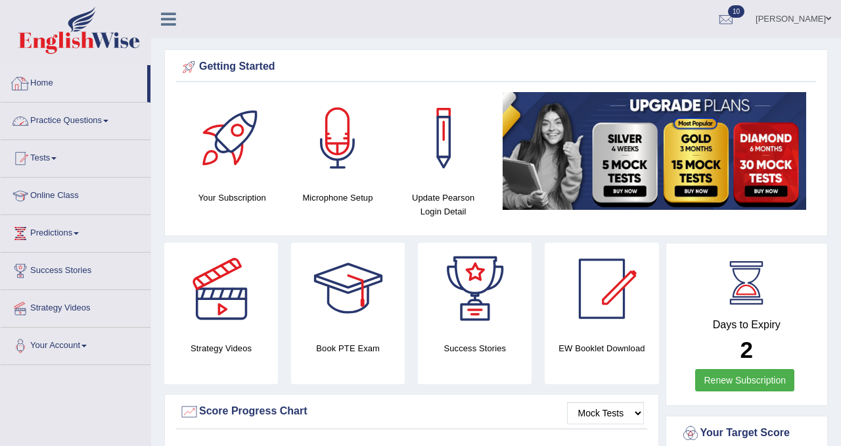  What do you see at coordinates (496, 67) in the screenshot?
I see `div: Getting Started` at bounding box center [496, 67].